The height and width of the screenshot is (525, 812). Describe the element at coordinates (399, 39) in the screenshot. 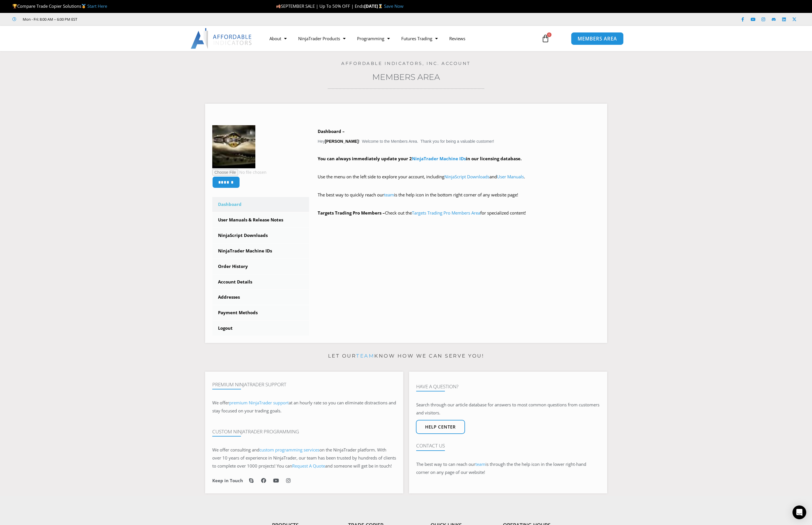

I see `nav: Menu` at that location.